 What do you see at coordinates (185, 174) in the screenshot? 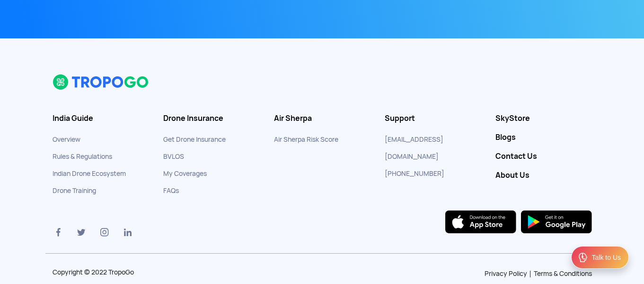
I see `a: My Coverages` at bounding box center [185, 174].